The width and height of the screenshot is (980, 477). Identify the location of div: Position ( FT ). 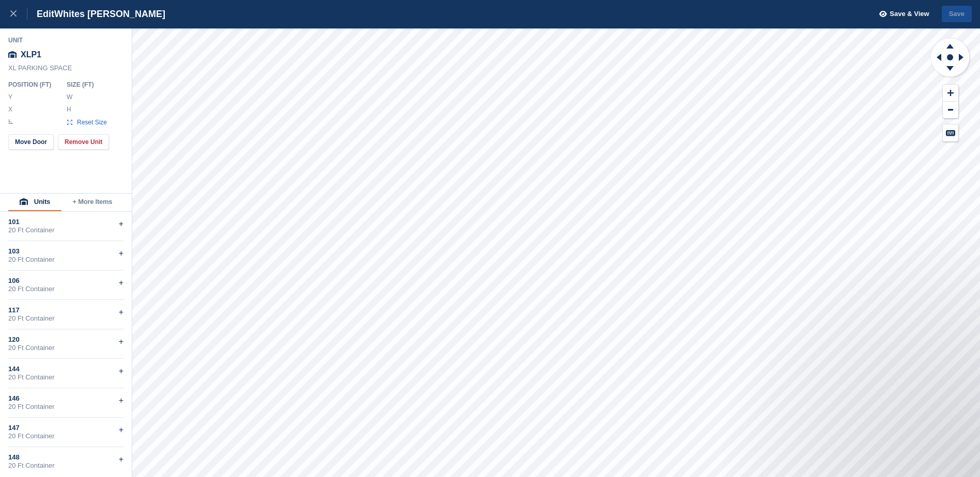
(33, 84).